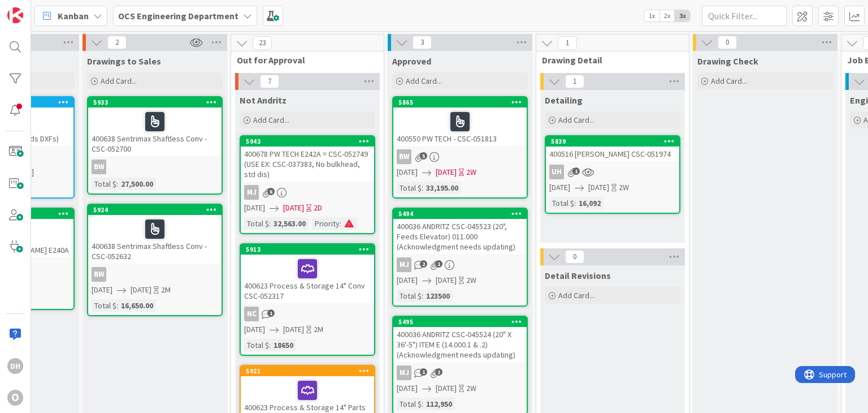 The height and width of the screenshot is (413, 868). Describe the element at coordinates (16, 365) in the screenshot. I see `div: DH` at that location.